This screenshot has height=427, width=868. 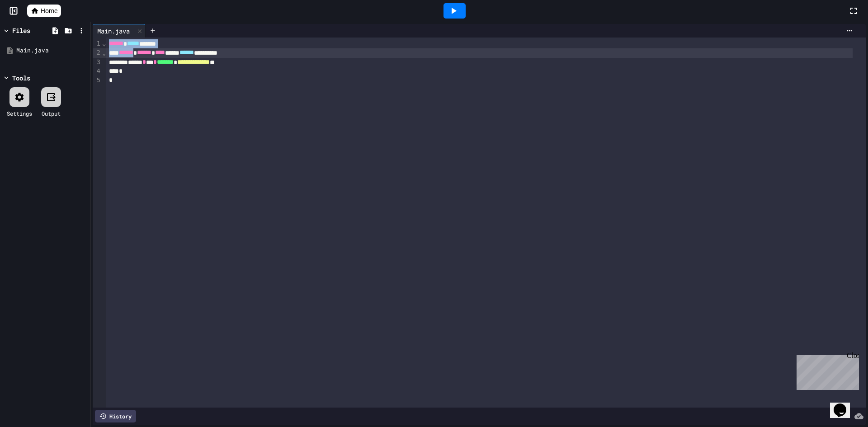 I want to click on div: Settings, so click(x=19, y=114).